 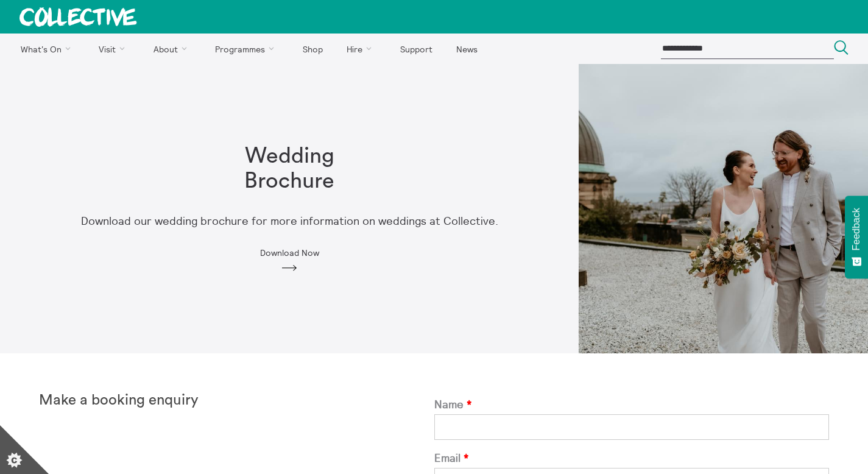 I want to click on span: Feedback, so click(x=856, y=229).